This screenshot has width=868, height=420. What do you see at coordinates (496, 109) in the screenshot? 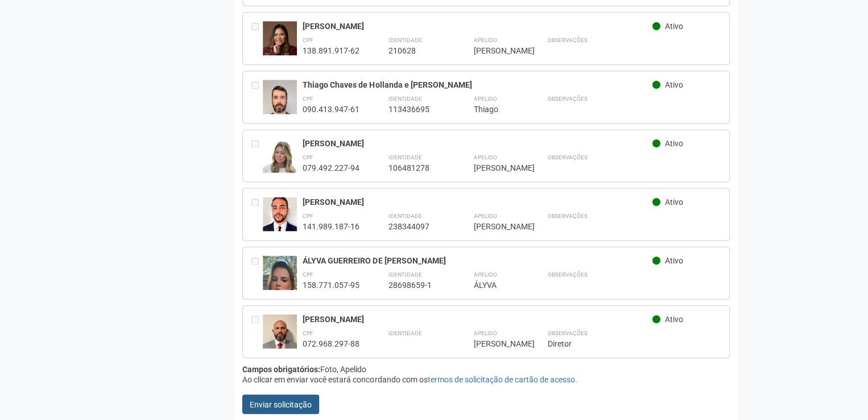
I see `div: Thiago` at bounding box center [496, 109].